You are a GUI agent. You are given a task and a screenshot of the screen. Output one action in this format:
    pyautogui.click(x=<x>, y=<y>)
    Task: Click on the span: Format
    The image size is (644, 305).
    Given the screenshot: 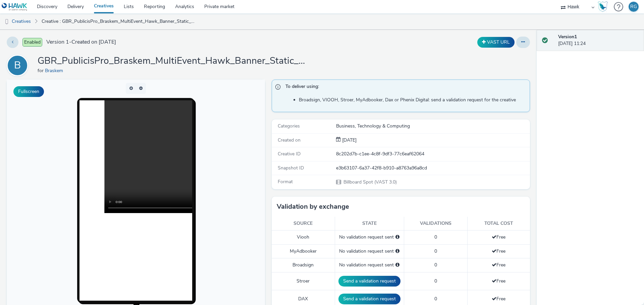 What is the action you would take?
    pyautogui.click(x=285, y=182)
    